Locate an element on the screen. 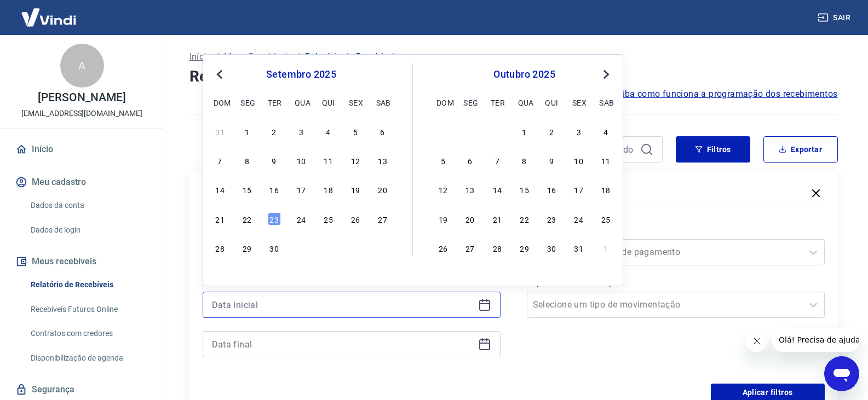  div: Choose domingo, 31 de agosto de 2025 is located at coordinates (220, 132).